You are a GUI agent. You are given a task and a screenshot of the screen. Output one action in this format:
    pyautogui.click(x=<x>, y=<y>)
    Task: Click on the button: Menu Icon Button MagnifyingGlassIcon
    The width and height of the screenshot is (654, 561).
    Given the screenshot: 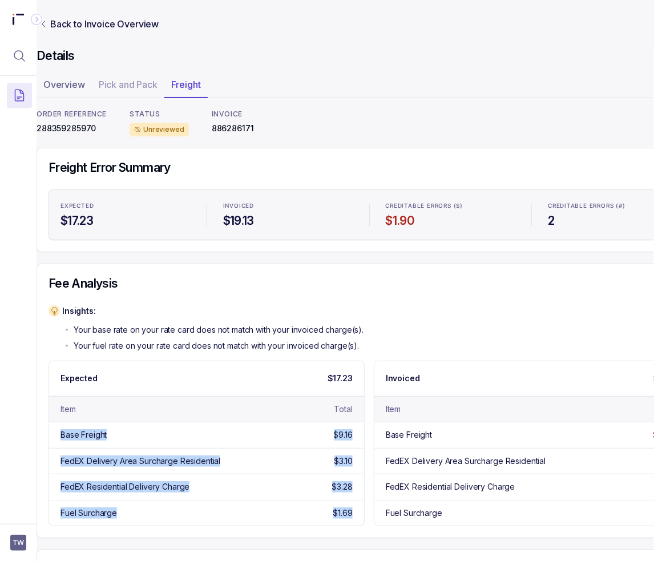 What is the action you would take?
    pyautogui.click(x=19, y=56)
    